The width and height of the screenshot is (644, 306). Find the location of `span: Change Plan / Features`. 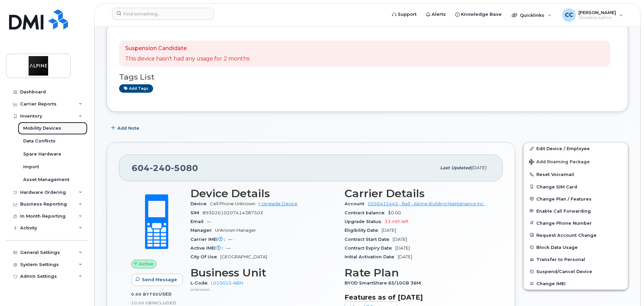

span: Change Plan / Features is located at coordinates (564, 199).